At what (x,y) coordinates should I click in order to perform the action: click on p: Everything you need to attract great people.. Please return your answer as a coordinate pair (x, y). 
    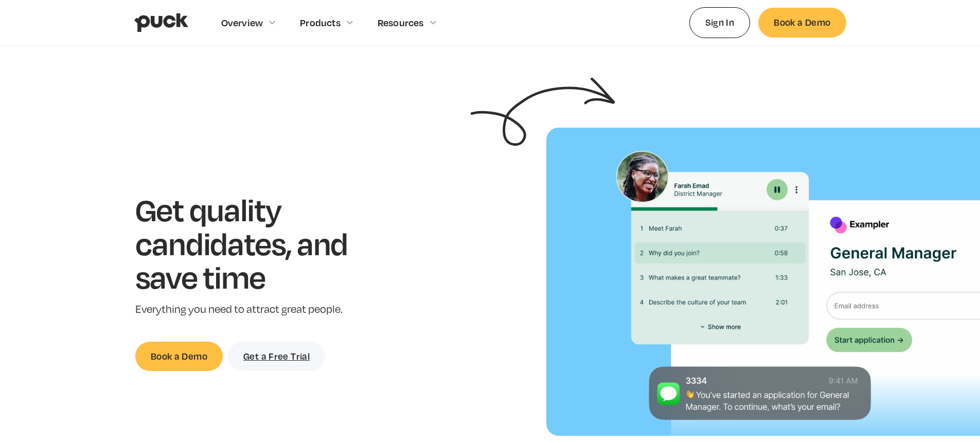
    Looking at the image, I should click on (257, 309).